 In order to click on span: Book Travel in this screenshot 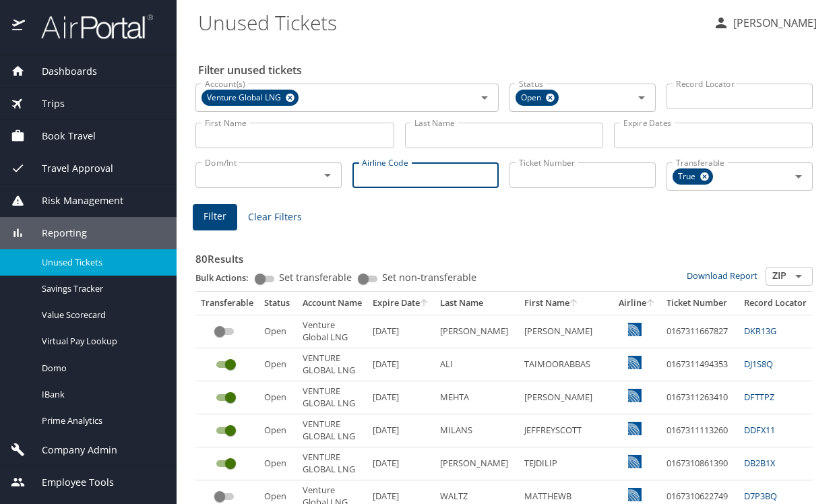, I will do `click(60, 136)`.